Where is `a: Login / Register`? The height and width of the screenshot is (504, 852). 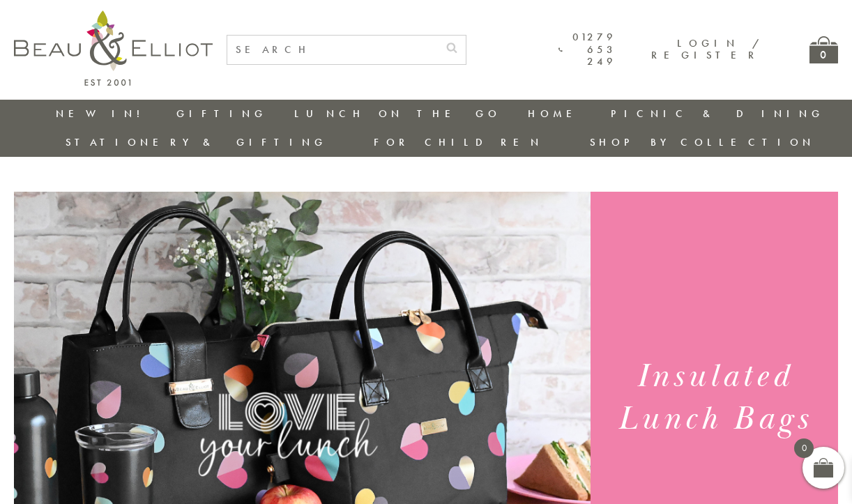 a: Login / Register is located at coordinates (705, 49).